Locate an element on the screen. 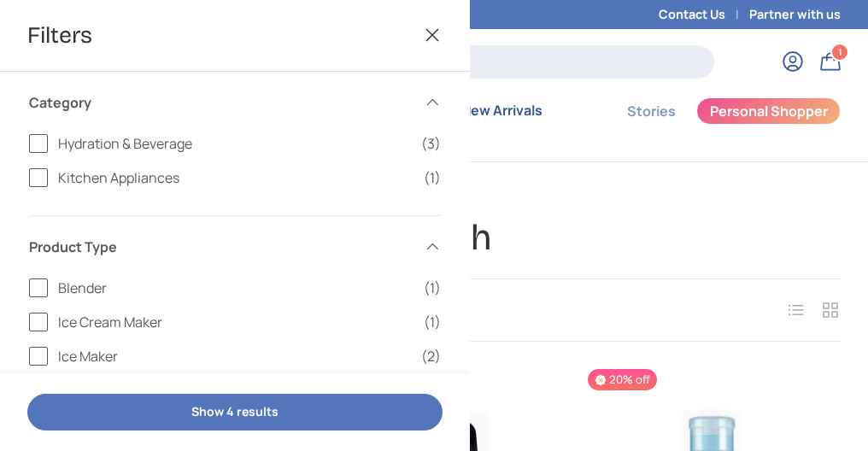 The image size is (868, 451). span: Kitchen Appliances is located at coordinates (236, 177).